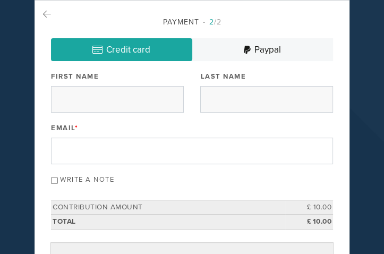  I want to click on label: Email, so click(64, 128).